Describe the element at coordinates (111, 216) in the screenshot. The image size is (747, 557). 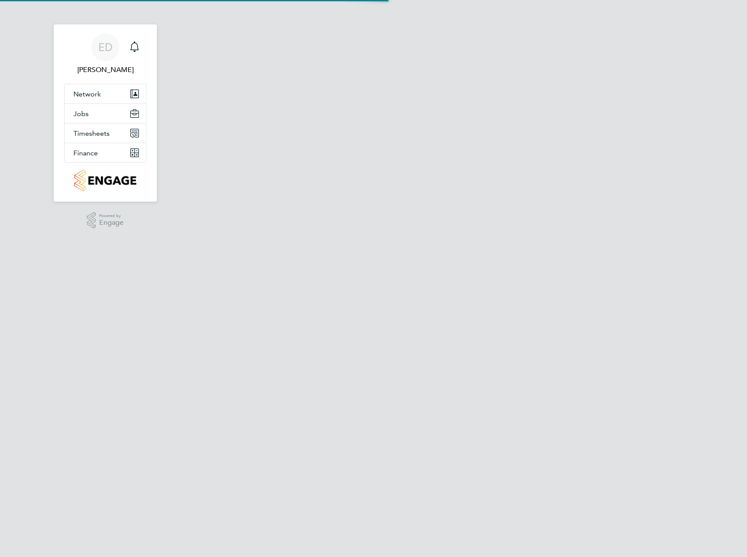
I see `span: Powered by` at that location.